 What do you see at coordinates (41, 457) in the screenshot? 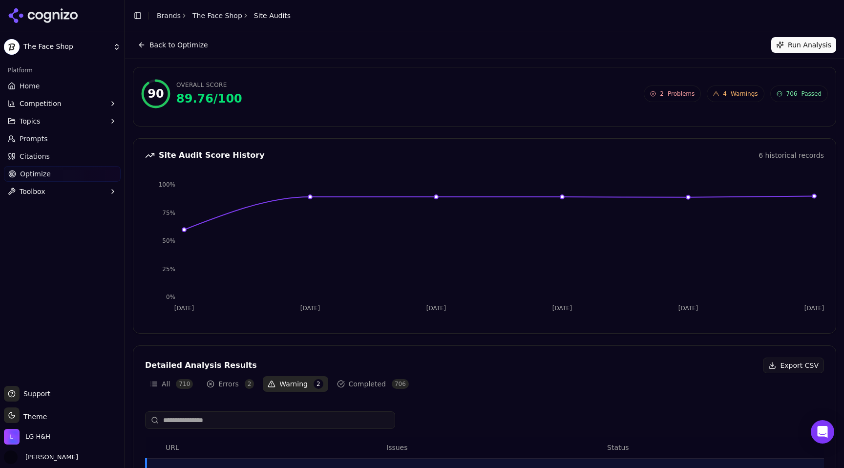
I see `button: Open user button` at bounding box center [41, 457].